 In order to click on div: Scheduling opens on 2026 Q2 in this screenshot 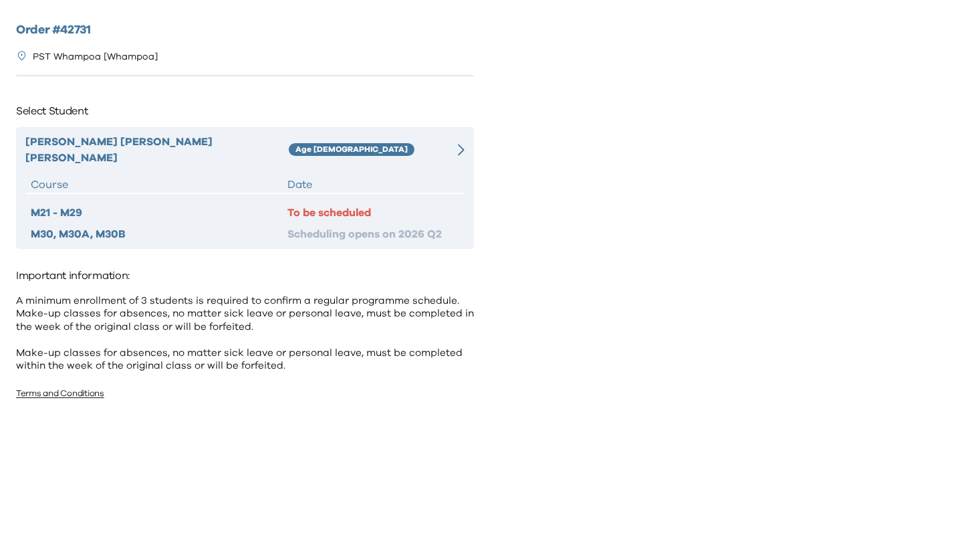, I will do `click(374, 234)`.